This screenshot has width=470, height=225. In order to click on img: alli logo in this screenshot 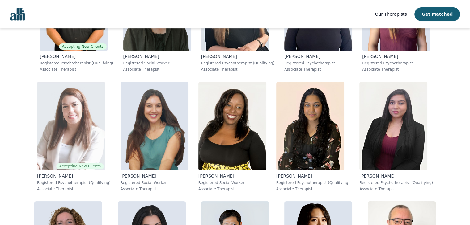, I will do `click(17, 14)`.